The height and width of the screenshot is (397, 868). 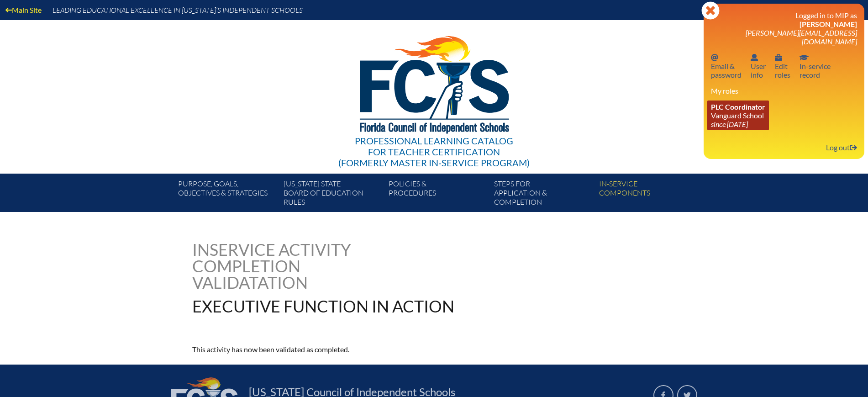 I want to click on svg: Email password, so click(x=715, y=57).